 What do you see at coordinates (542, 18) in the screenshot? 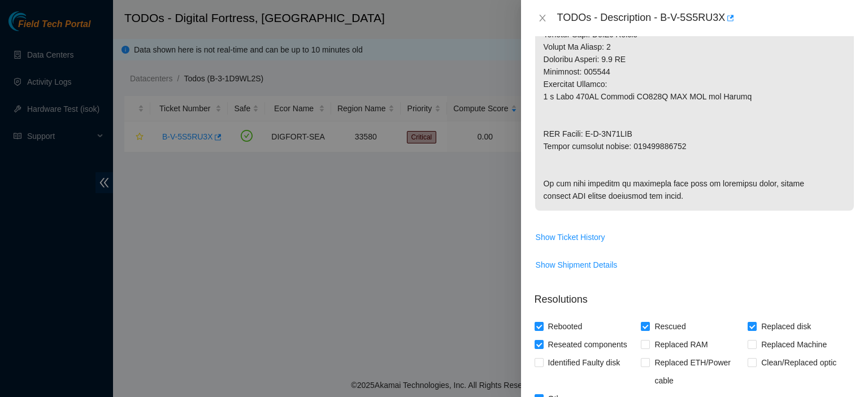
I see `span: close` at bounding box center [542, 18].